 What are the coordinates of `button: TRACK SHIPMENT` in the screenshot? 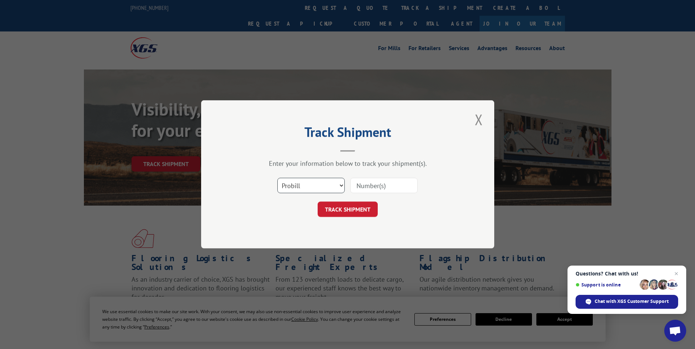 It's located at (348, 210).